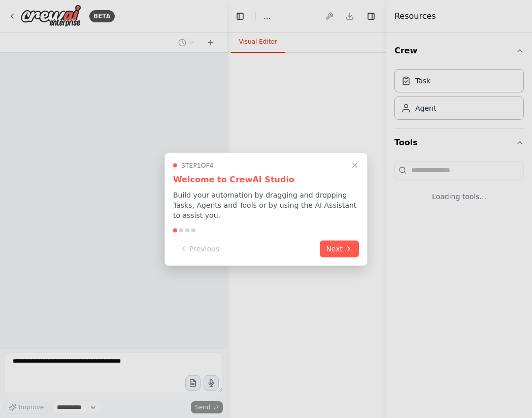  I want to click on h3: Welcome to CrewAI Studio, so click(266, 179).